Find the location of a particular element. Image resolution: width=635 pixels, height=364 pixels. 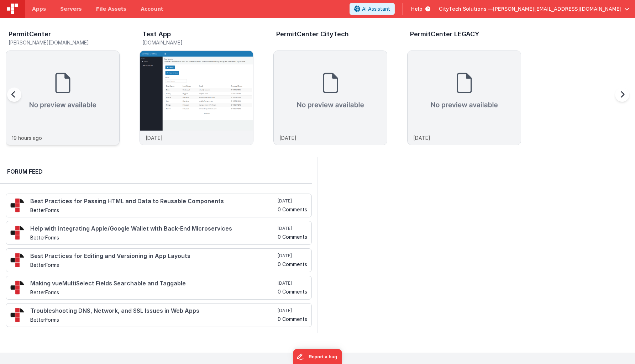

h3: PermitCenter CityTech is located at coordinates (313, 34).